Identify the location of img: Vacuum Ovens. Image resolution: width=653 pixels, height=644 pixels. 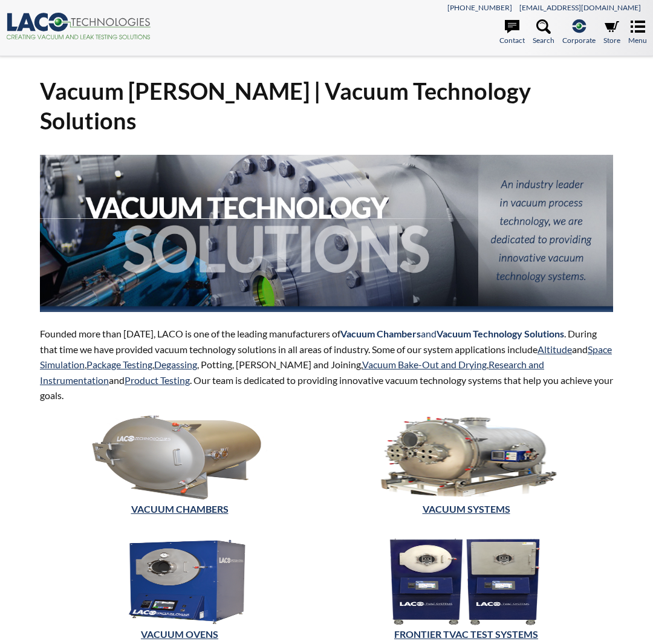
(180, 581).